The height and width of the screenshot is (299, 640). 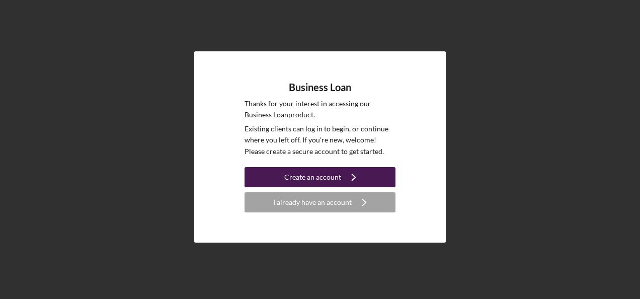 I want to click on button: I already have an account, so click(x=320, y=202).